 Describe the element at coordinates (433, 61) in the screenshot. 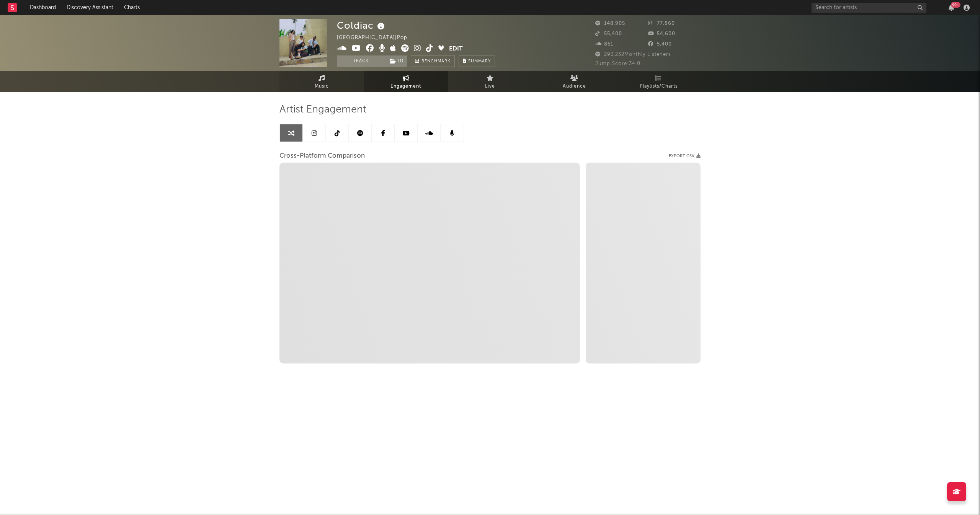

I see `a: Benchmark` at that location.